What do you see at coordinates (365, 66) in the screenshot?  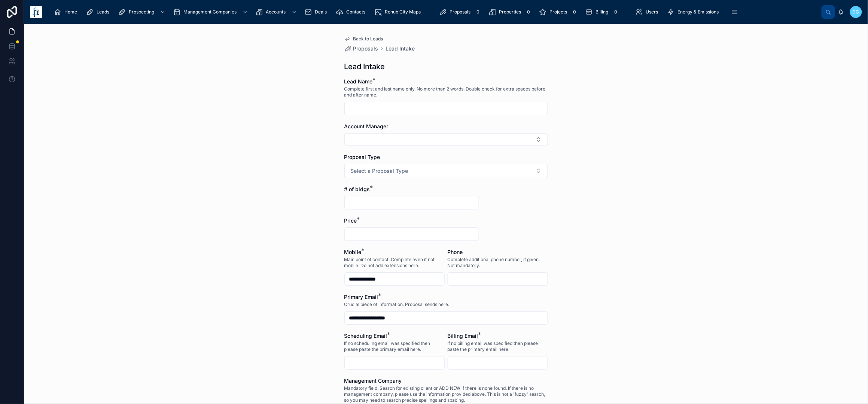 I see `h1: Lead Intake` at bounding box center [365, 66].